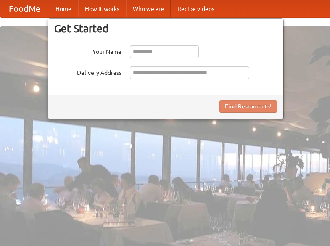 The height and width of the screenshot is (246, 330). What do you see at coordinates (88, 50) in the screenshot?
I see `label: Your Name` at bounding box center [88, 50].